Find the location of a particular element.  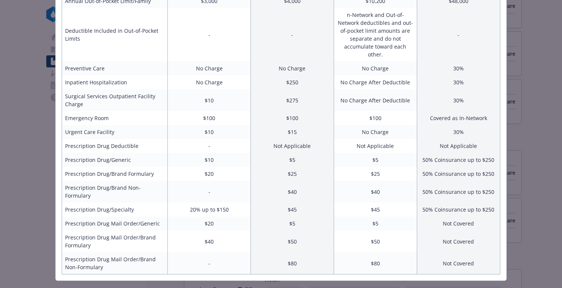

td: Prescription Drug/Brand Non-Formulary is located at coordinates (115, 191).